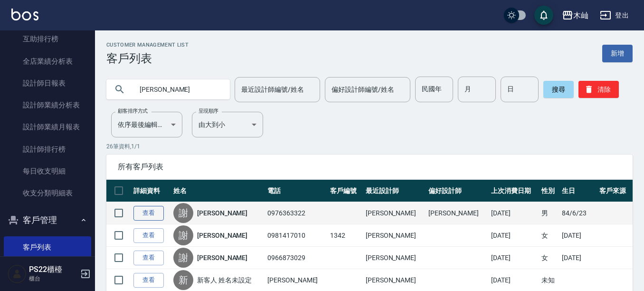 This screenshot has height=291, width=644. What do you see at coordinates (227, 125) in the screenshot?
I see `div: 由大到小` at bounding box center [227, 125].